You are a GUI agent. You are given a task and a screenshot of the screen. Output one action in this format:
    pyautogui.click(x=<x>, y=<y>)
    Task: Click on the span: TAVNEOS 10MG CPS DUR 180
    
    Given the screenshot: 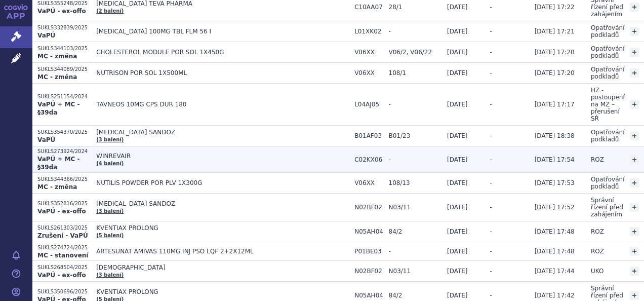 What is the action you would take?
    pyautogui.click(x=223, y=104)
    